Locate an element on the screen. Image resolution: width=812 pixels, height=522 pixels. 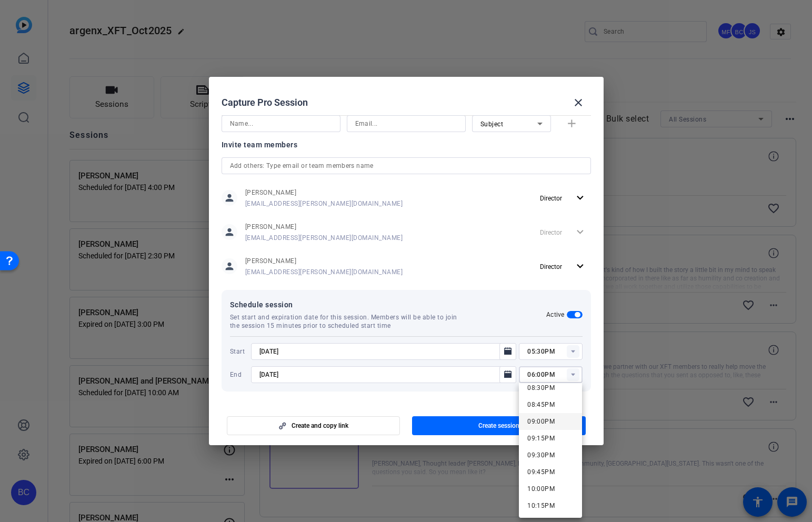
span: 10:00PM is located at coordinates (541, 489).